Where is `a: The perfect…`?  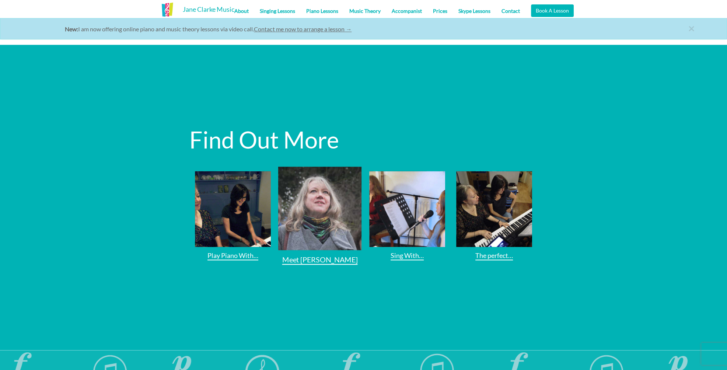
a: The perfect… is located at coordinates (494, 216).